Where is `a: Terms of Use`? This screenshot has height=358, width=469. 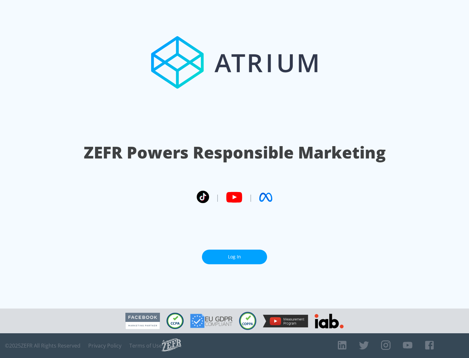 a: Terms of Use is located at coordinates (146, 346).